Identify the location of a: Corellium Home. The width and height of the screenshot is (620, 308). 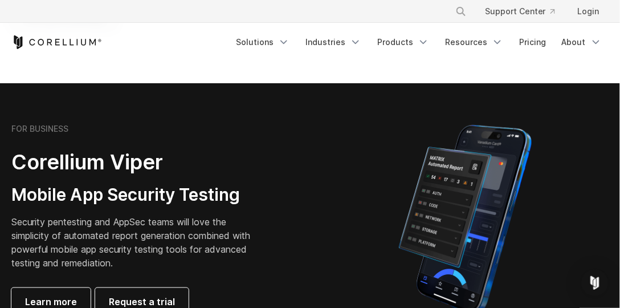
(56, 42).